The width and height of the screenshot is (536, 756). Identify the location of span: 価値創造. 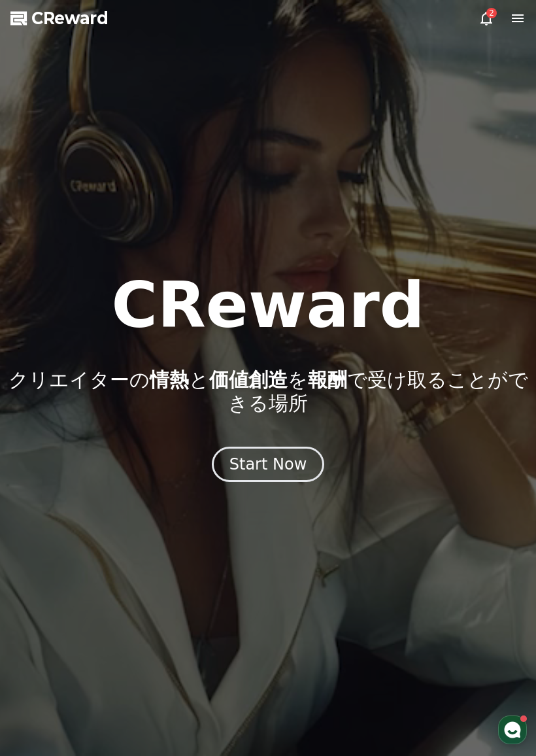
(249, 379).